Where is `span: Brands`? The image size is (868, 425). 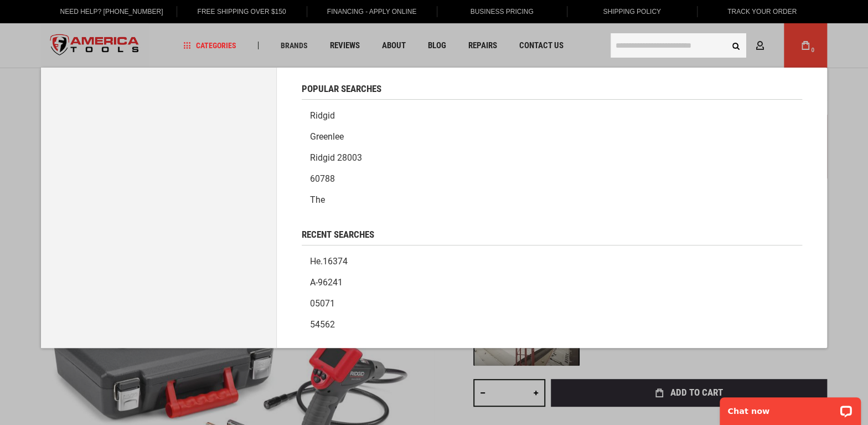 span: Brands is located at coordinates (294, 45).